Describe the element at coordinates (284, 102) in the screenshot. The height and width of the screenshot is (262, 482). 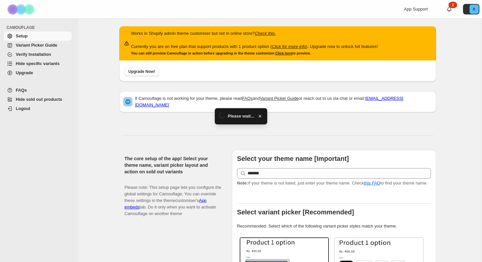
I see `p: If Camouflage is not working for your theme, please read and or reach out to us via chat or email:` at that location.